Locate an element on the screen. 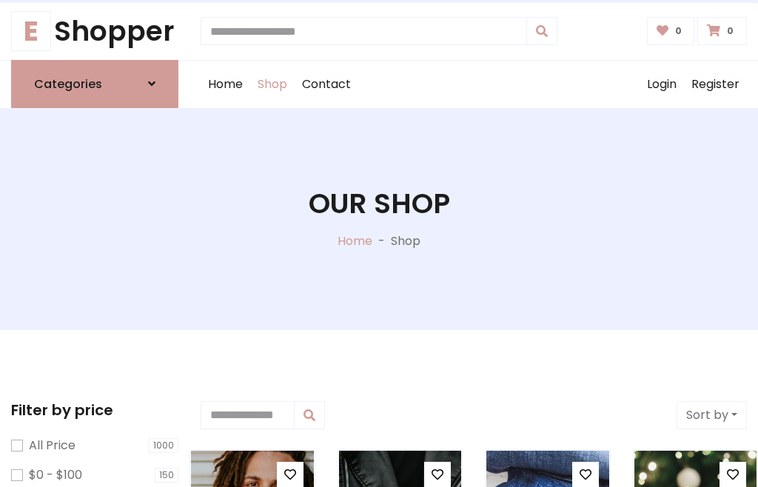 The image size is (758, 487). span: 150 is located at coordinates (166, 475).